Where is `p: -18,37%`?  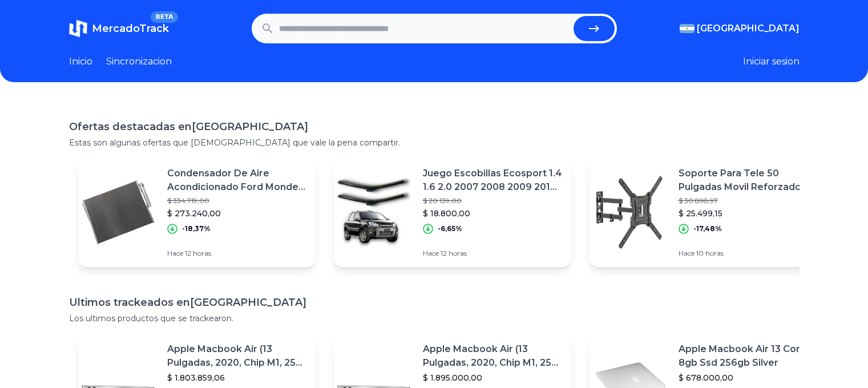
p: -18,37% is located at coordinates (197, 229).